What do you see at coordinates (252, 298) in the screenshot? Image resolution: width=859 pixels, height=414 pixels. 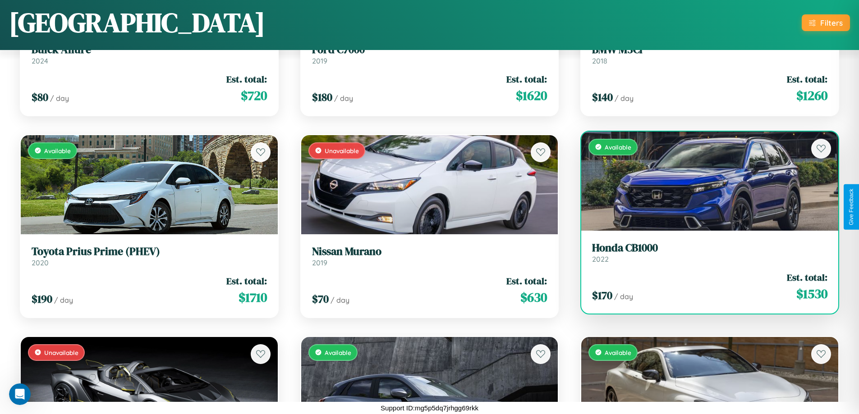 I see `span: $ 1710` at bounding box center [252, 298].